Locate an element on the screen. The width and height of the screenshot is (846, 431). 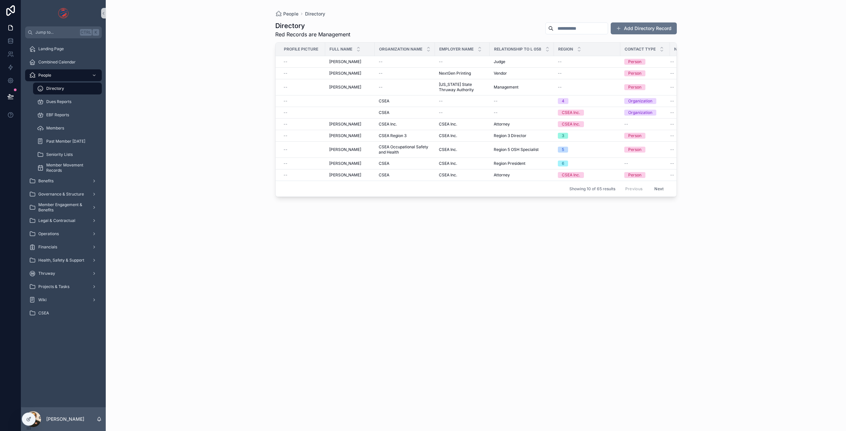
a: People is located at coordinates (63, 75).